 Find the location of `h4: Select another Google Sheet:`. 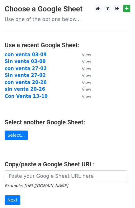

h4: Select another Google Sheet: is located at coordinates (67, 122).